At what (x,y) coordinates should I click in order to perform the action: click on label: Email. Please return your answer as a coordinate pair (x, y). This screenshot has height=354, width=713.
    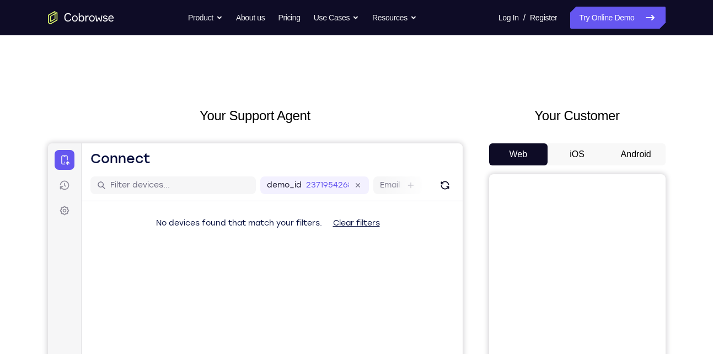
    Looking at the image, I should click on (342, 42).